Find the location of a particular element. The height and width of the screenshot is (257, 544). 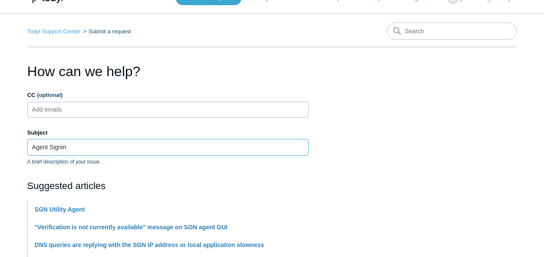

li: Submit a request is located at coordinates (107, 31).